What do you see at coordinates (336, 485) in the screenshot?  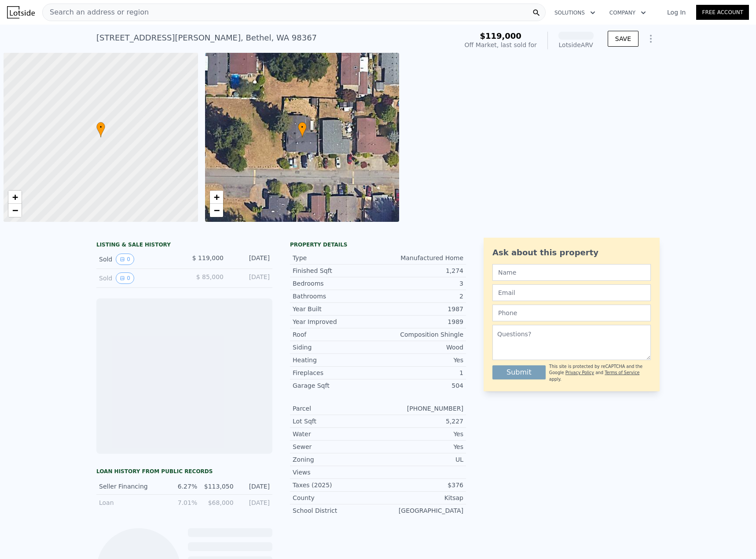 I see `div: Taxes (2025)` at bounding box center [336, 485].